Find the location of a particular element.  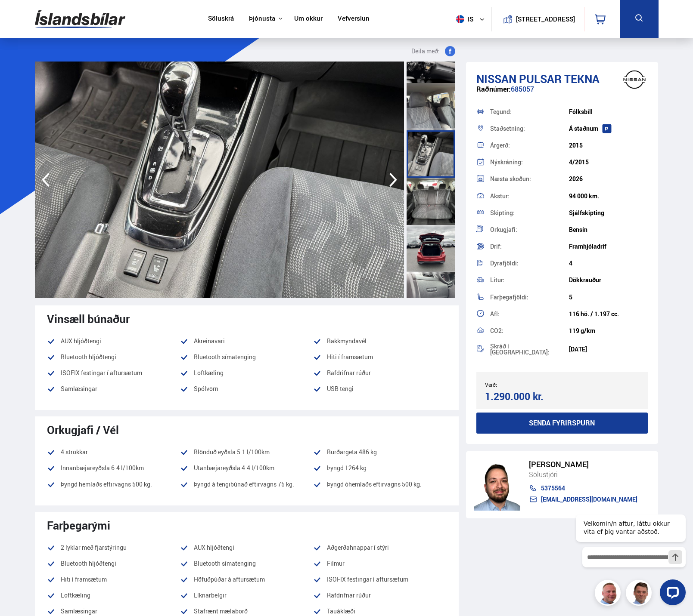

li: Aðgerðahnappar í stýri is located at coordinates (379, 548).